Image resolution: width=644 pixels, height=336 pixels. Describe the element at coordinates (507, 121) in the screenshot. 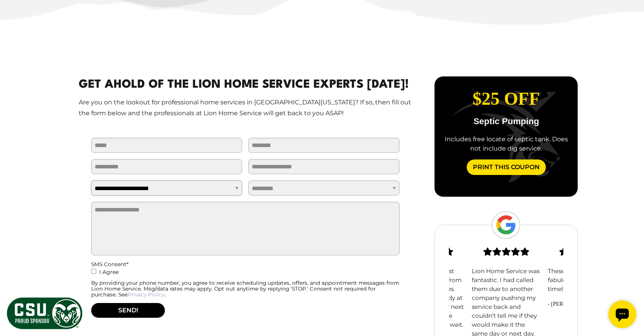

I see `p: Septic Pumping` at that location.